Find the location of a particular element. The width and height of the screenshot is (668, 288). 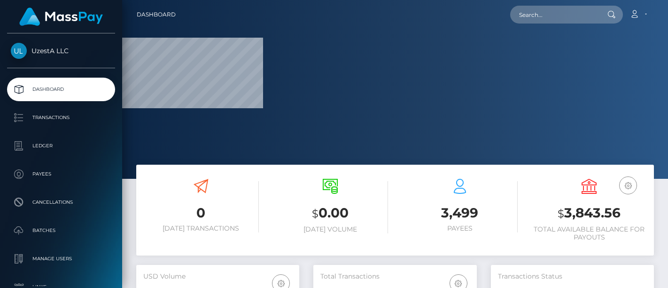

h3: 0 is located at coordinates (201, 212).